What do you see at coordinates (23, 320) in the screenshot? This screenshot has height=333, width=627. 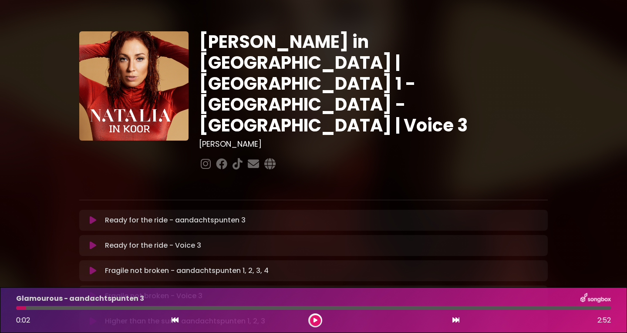 I see `span: 0:02` at bounding box center [23, 320].